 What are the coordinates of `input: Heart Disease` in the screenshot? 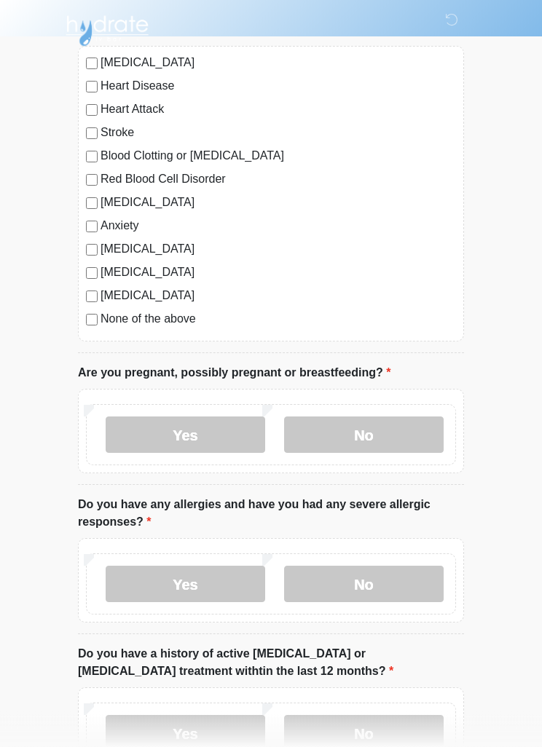 It's located at (92, 87).